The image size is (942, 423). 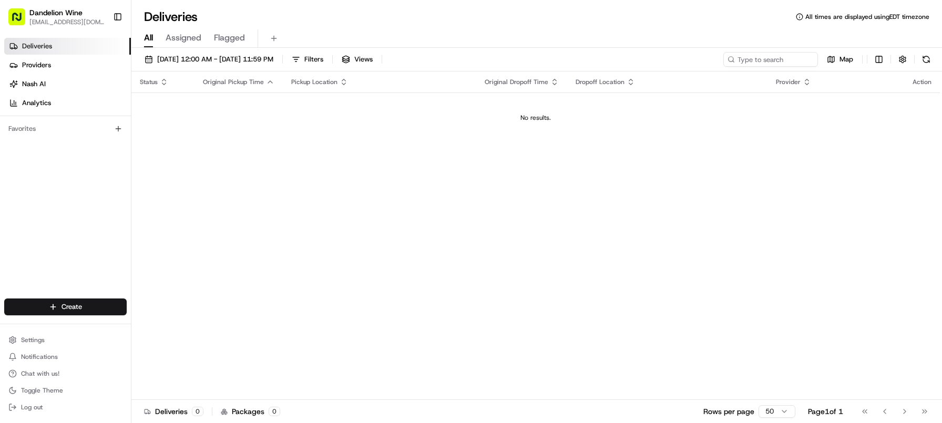 I want to click on div: No results., so click(x=536, y=118).